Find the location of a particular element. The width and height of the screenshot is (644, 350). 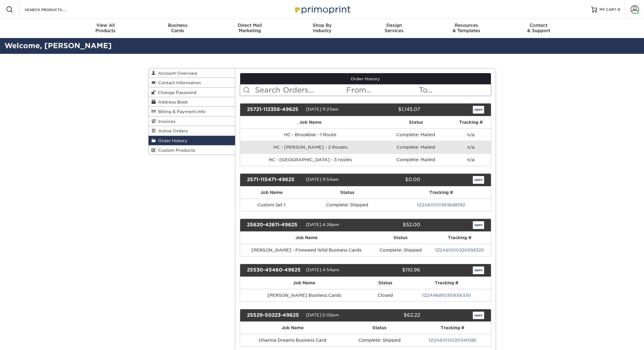

div: Cards is located at coordinates (177, 28).